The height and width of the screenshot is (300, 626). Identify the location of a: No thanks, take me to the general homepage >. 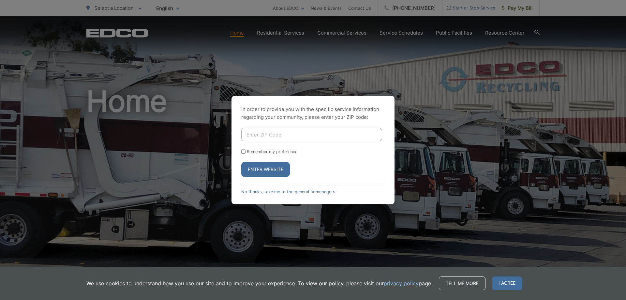
(288, 191).